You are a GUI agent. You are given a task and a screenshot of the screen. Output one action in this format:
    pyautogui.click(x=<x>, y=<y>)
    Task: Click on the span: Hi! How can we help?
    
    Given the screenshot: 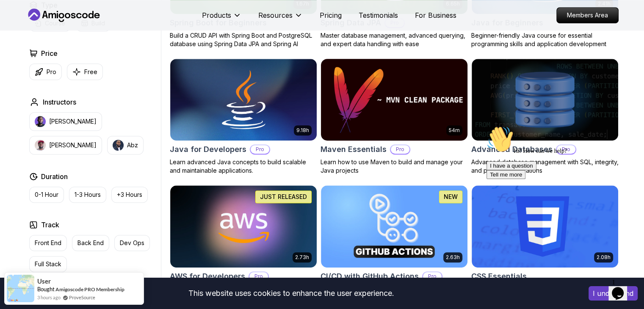 What is the action you would take?
    pyautogui.click(x=44, y=28)
    